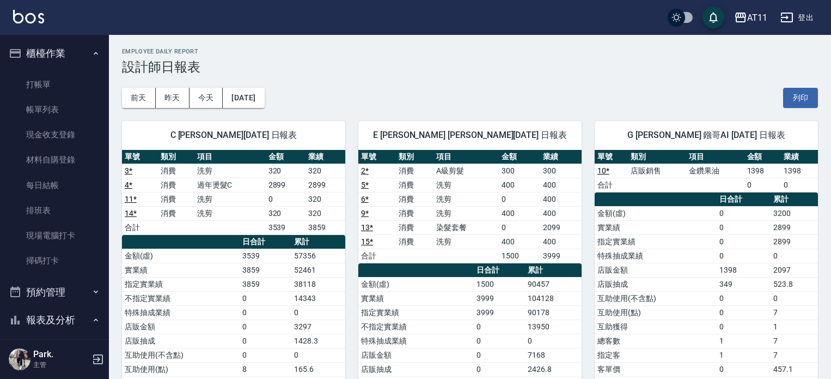 The height and width of the screenshot is (379, 831). What do you see at coordinates (54, 320) in the screenshot?
I see `button: 報表及分析` at bounding box center [54, 320].